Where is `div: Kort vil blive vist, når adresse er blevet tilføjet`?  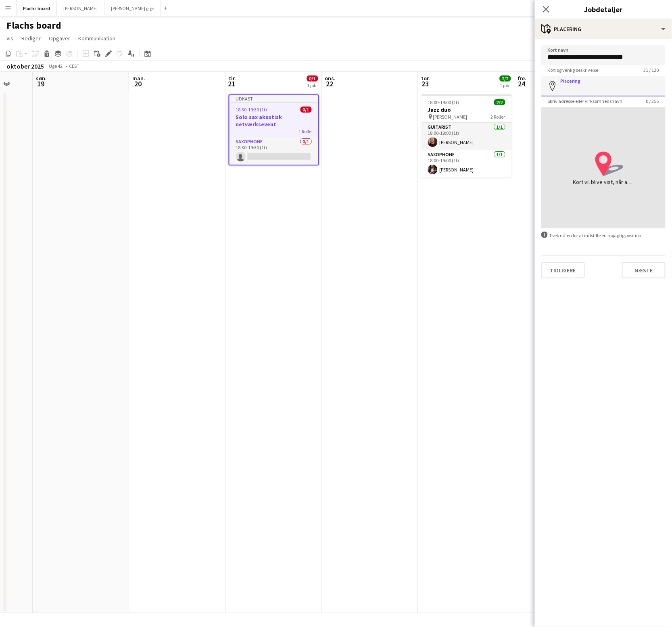
div: Kort vil blive vist, når adresse er blevet tilføjet is located at coordinates (604, 182).